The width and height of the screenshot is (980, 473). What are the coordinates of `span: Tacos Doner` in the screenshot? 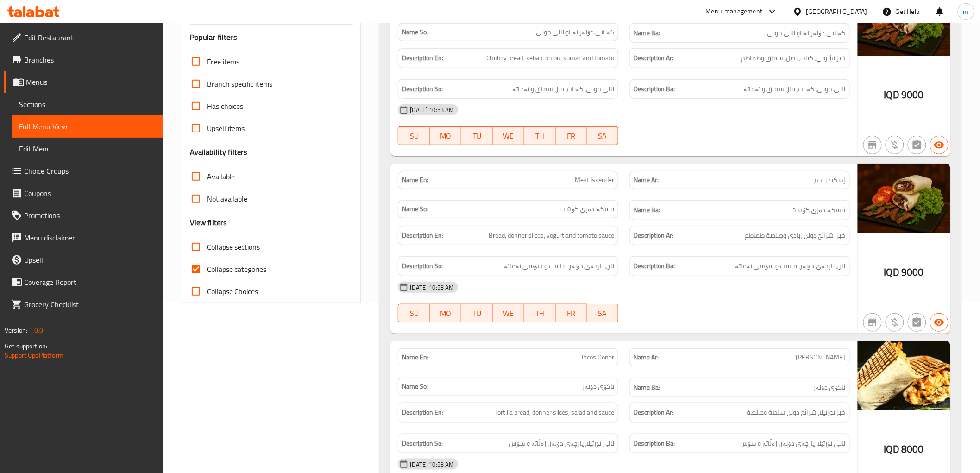 It's located at (598, 357).